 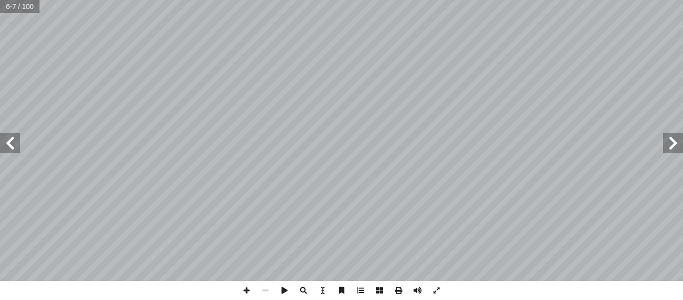 I want to click on span: التشغيل التلقائي, so click(x=285, y=290).